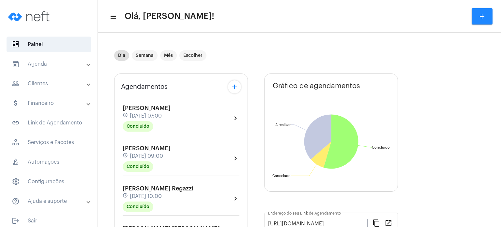  What do you see at coordinates (51, 103) in the screenshot?
I see `mat-expansion-panel-header: sidenav iconFinanceiro` at bounding box center [51, 103].